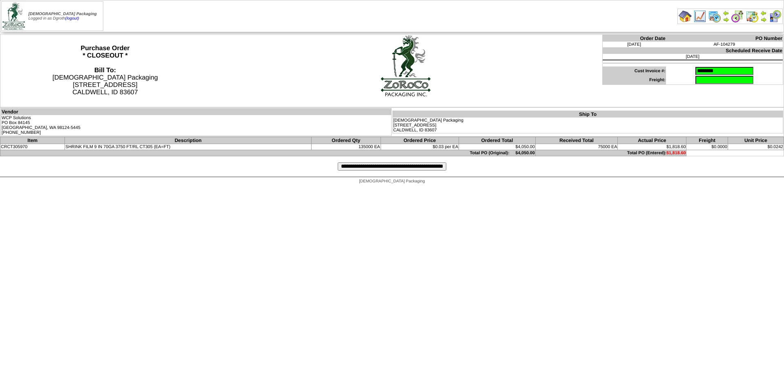 The image size is (784, 375). Describe the element at coordinates (725, 38) in the screenshot. I see `th: PO Number` at that location.